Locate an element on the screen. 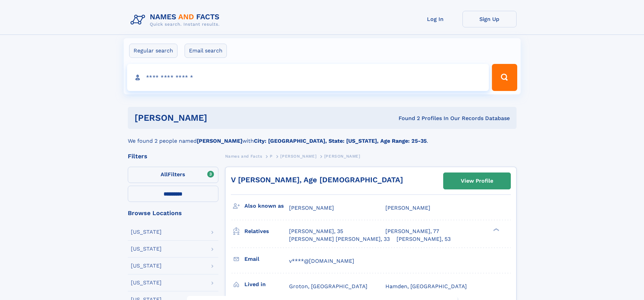 The width and height of the screenshot is (644, 300). a: Log In is located at coordinates (435, 19).